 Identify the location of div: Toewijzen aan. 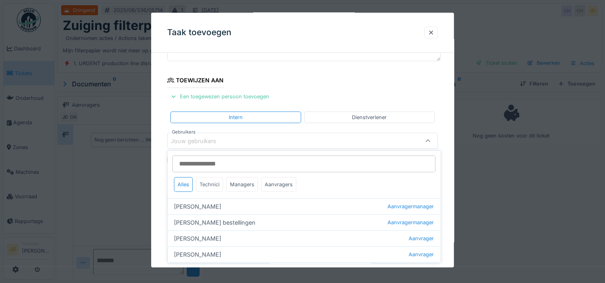
(195, 81).